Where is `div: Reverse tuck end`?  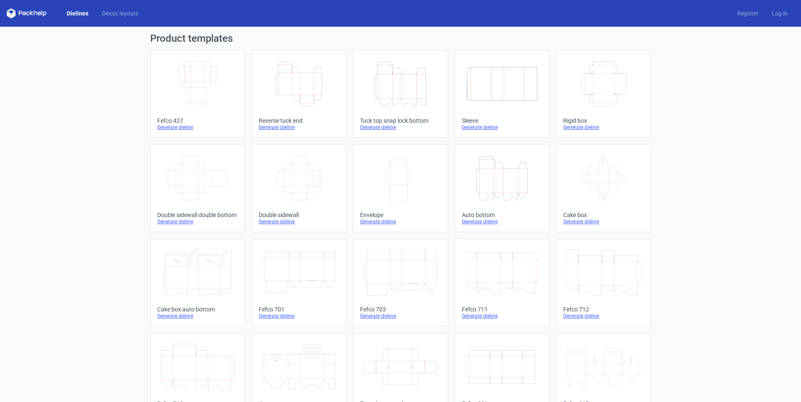
div: Reverse tuck end is located at coordinates (299, 121).